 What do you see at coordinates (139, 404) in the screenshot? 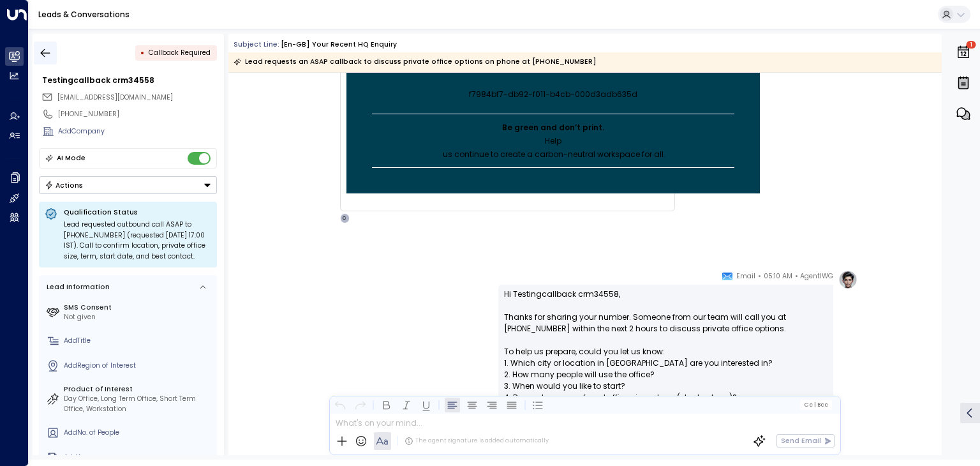
I see `div: Day Office, Long Term Office, Short Term Office, Workstation` at bounding box center [139, 404].